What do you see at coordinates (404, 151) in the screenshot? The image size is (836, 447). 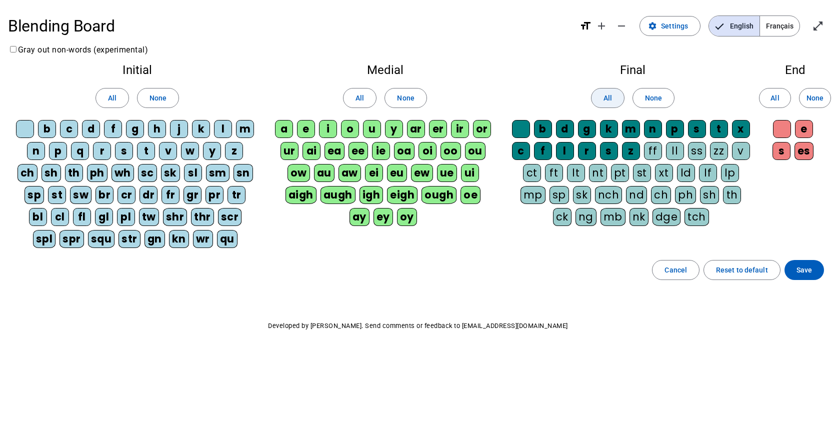 I see `div: oa` at bounding box center [404, 151].